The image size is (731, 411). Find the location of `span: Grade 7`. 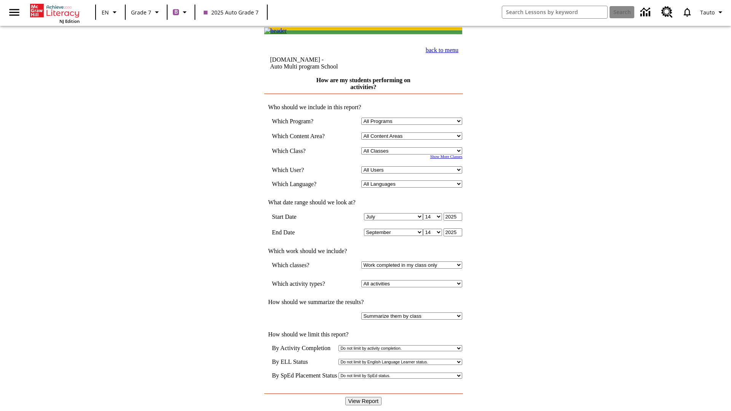

span: Grade 7 is located at coordinates (141, 12).